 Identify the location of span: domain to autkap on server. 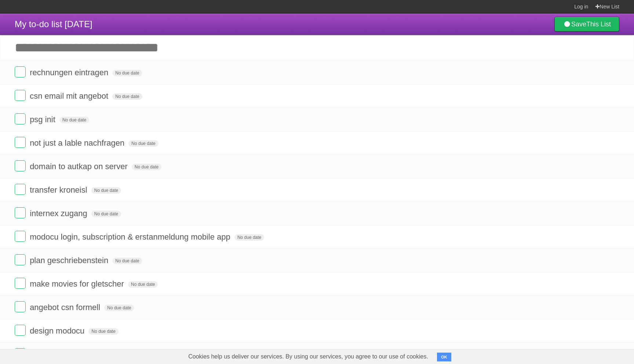
(80, 166).